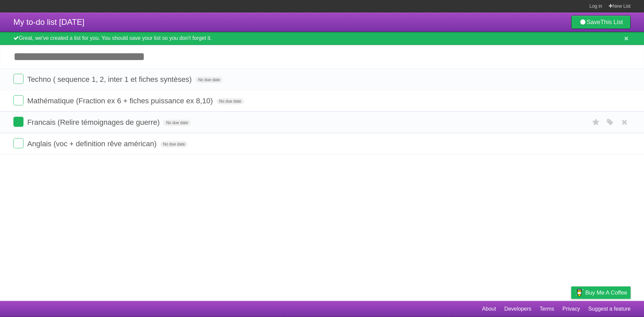  Describe the element at coordinates (517, 309) in the screenshot. I see `a: Developers` at that location.